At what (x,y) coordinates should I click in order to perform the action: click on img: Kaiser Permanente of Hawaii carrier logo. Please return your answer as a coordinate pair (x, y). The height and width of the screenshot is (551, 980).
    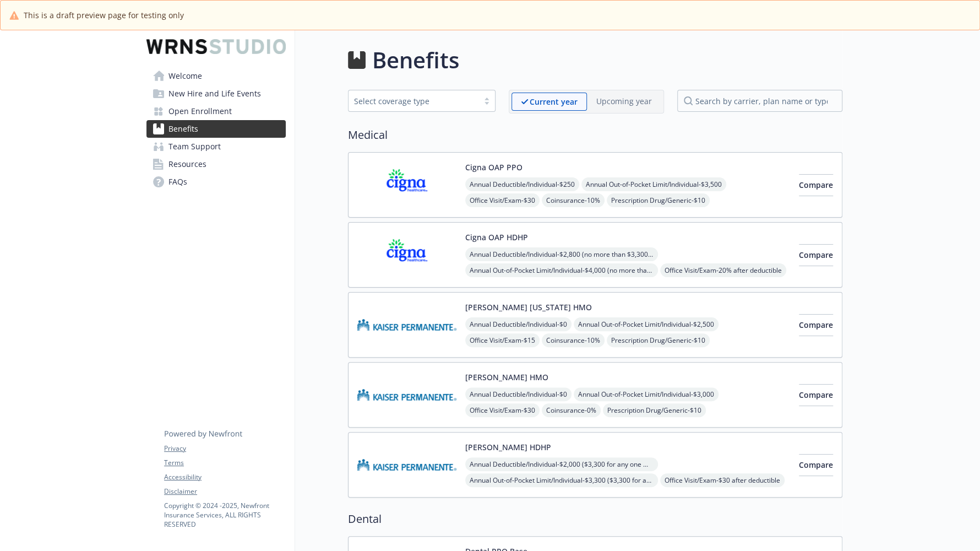
    Looking at the image, I should click on (407, 324).